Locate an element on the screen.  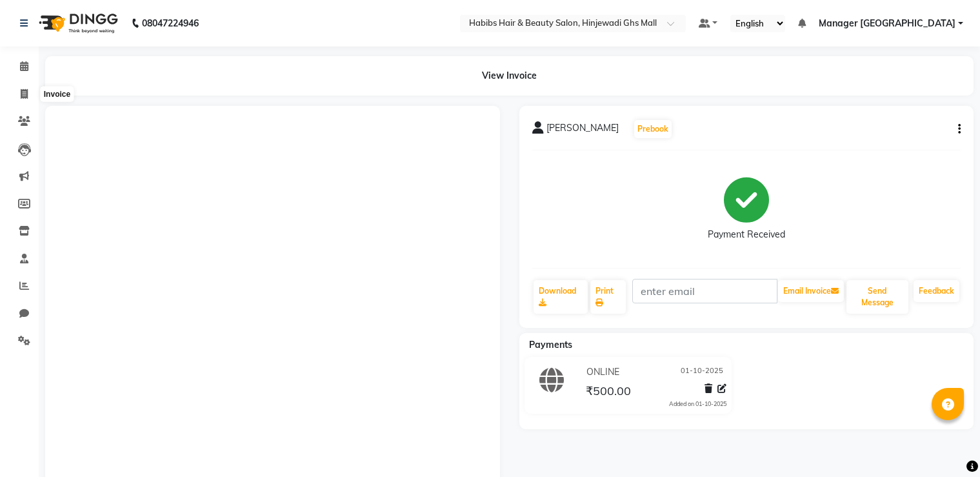
div: View Invoice is located at coordinates (509, 75).